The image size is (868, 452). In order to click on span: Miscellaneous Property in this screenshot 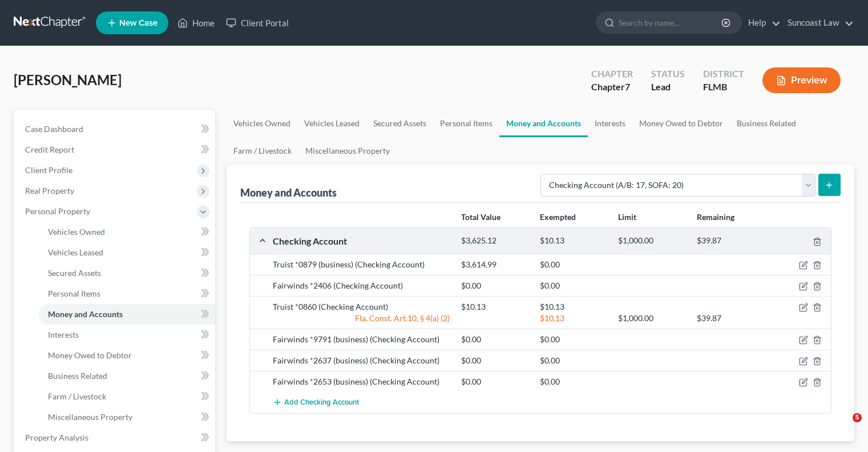, I will do `click(90, 416)`.